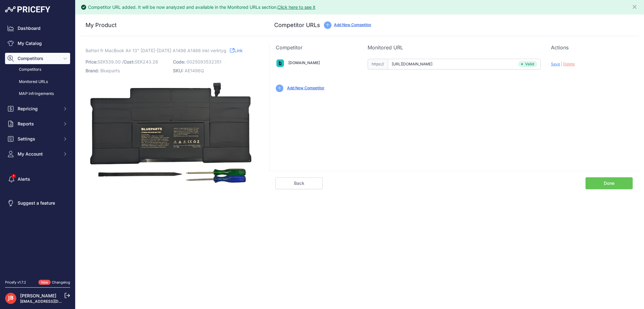 The width and height of the screenshot is (644, 309). I want to click on span: Repricing, so click(38, 109).